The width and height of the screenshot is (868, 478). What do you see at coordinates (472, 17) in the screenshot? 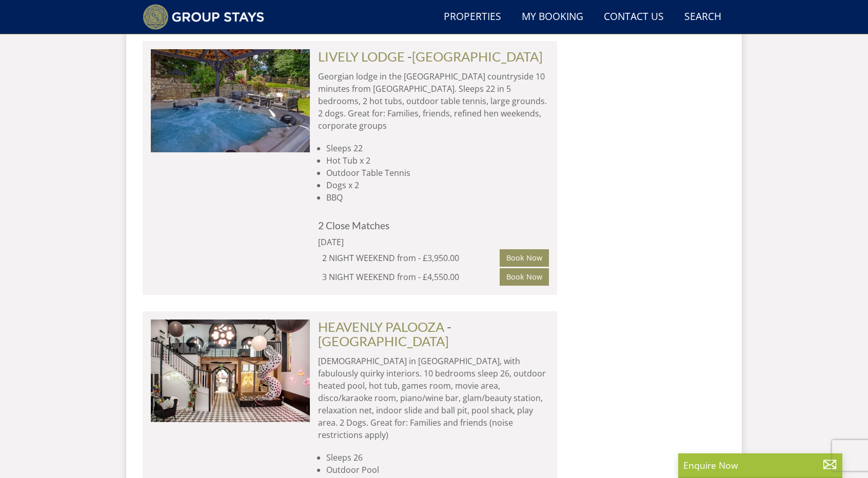
I see `a: Properties` at bounding box center [472, 17].